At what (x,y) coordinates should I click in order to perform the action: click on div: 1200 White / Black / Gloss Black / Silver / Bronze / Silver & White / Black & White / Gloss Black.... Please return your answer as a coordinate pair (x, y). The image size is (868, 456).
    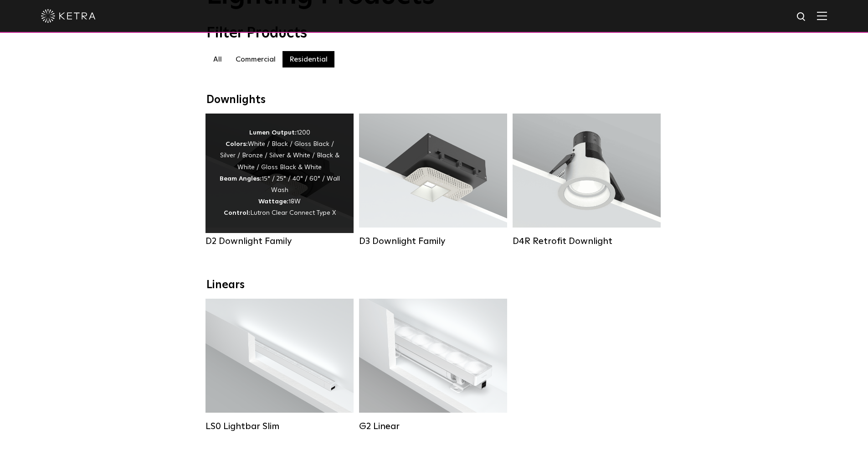
    Looking at the image, I should click on (280, 173).